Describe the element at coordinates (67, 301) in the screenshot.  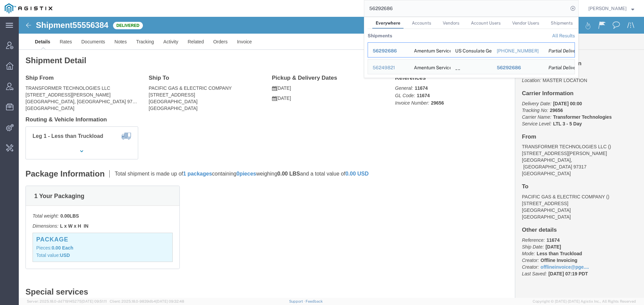
I see `span: Server: 2025.18.0-dd719145275` at that location.